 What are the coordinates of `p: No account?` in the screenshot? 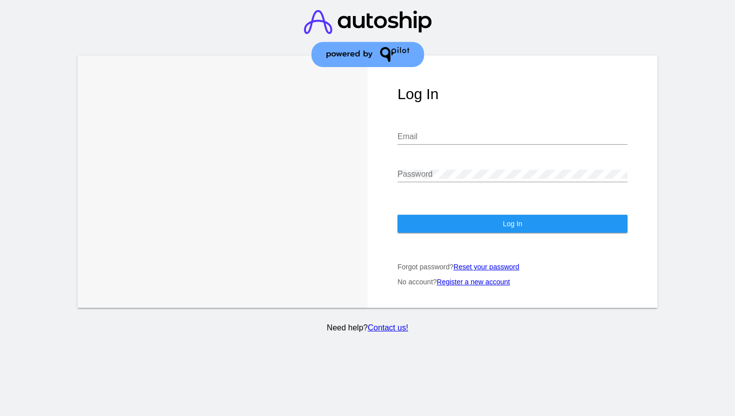 It's located at (513, 282).